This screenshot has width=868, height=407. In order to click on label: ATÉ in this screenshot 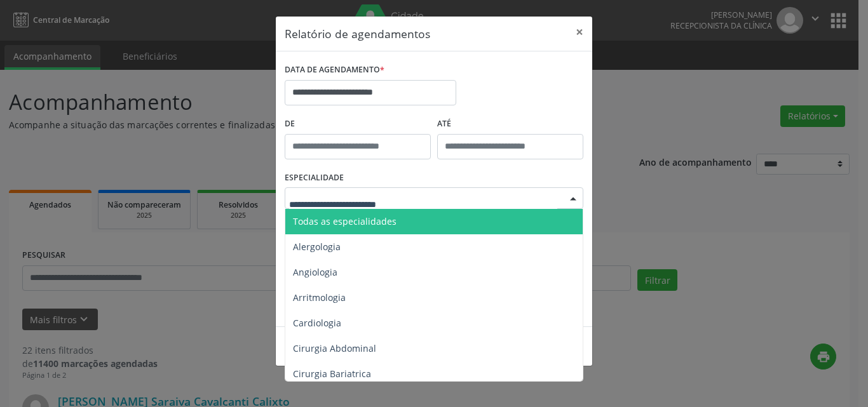, I will do `click(510, 124)`.